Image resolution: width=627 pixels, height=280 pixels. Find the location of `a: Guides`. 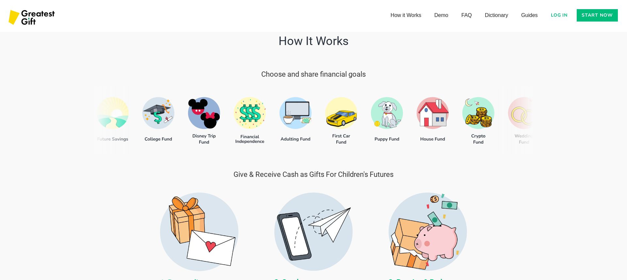

a: Guides is located at coordinates (529, 15).